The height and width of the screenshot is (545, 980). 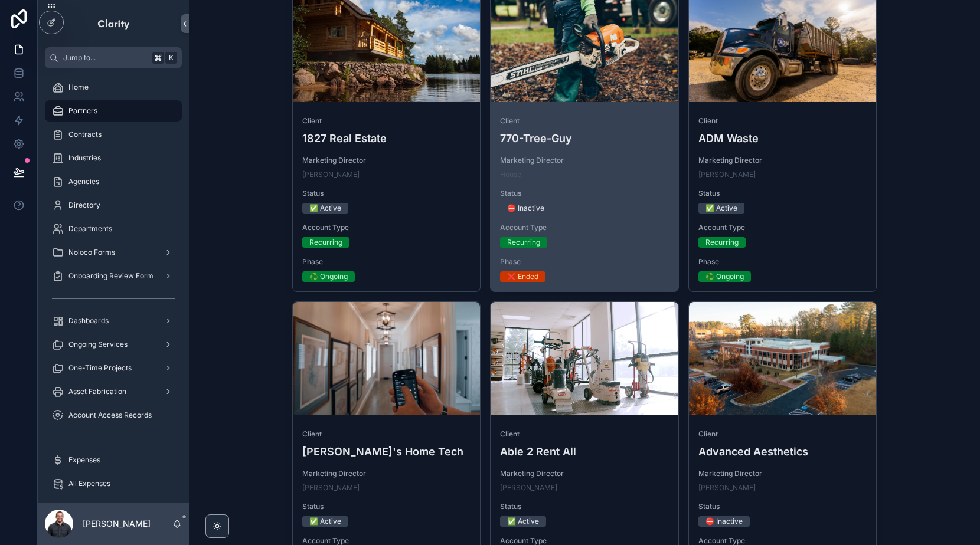 I want to click on h4: Able 2 Rent All, so click(x=584, y=451).